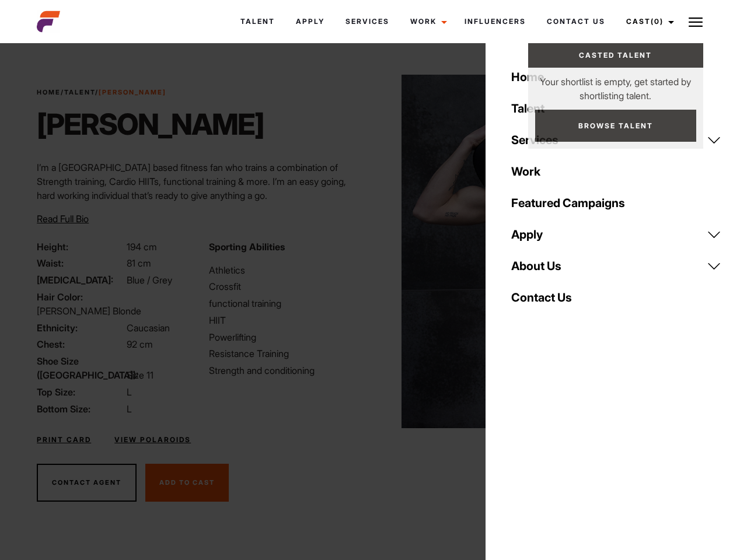 This screenshot has width=747, height=560. What do you see at coordinates (696, 22) in the screenshot?
I see `img: Burger icon` at bounding box center [696, 22].